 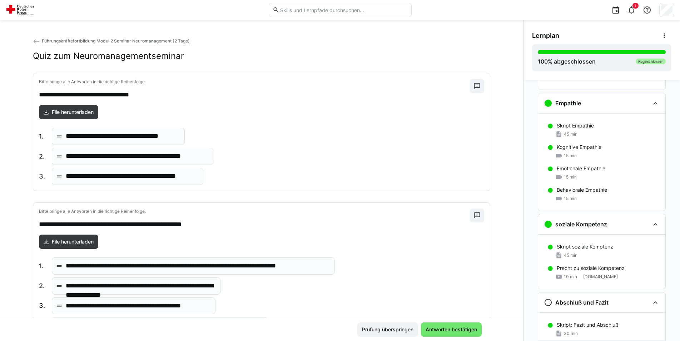 I want to click on div: % abgeschlossen, so click(x=566, y=61).